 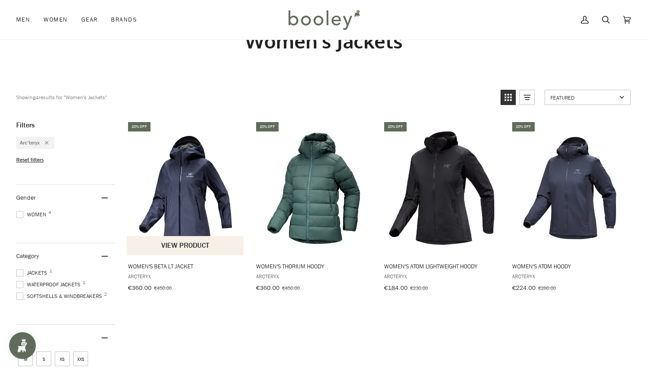 I want to click on span: Size: XS, so click(x=62, y=359).